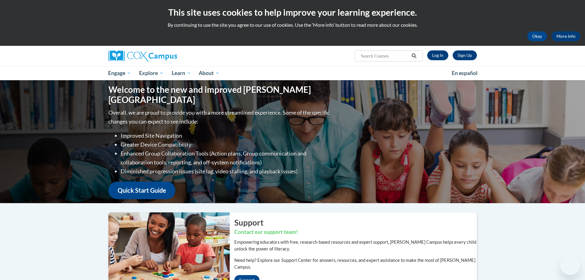 This screenshot has width=585, height=280. I want to click on a: About, so click(209, 73).